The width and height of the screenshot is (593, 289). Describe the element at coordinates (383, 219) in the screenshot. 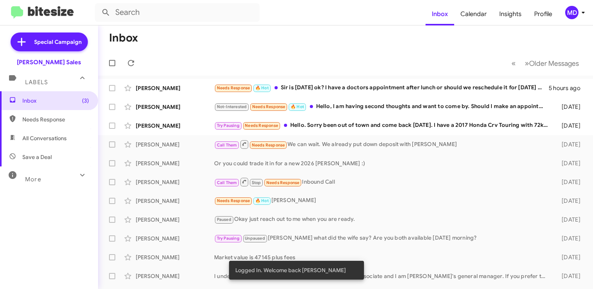

I see `div: Okay just reach out to me when you are ready.` at that location.